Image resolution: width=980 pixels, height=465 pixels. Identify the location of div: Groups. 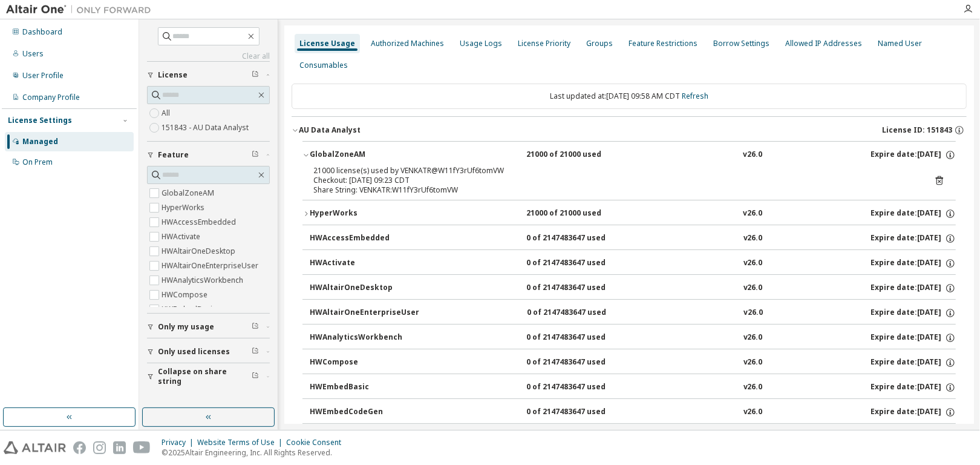
(599, 44).